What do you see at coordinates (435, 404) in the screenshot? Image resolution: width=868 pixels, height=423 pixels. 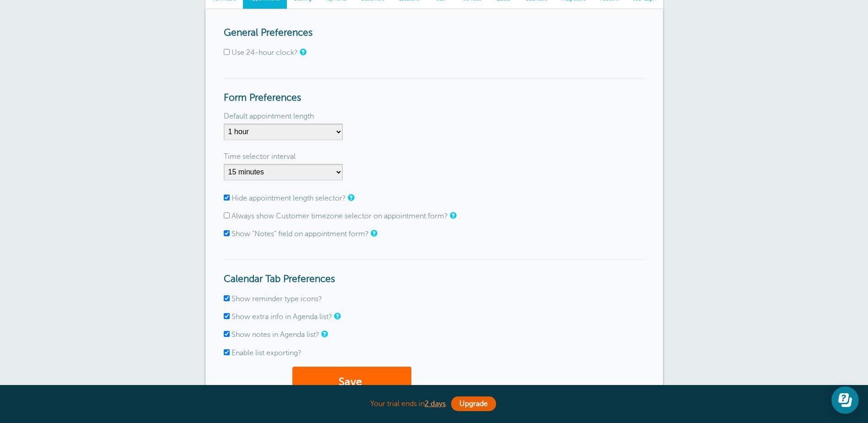 I see `b: 2 days` at bounding box center [435, 404].